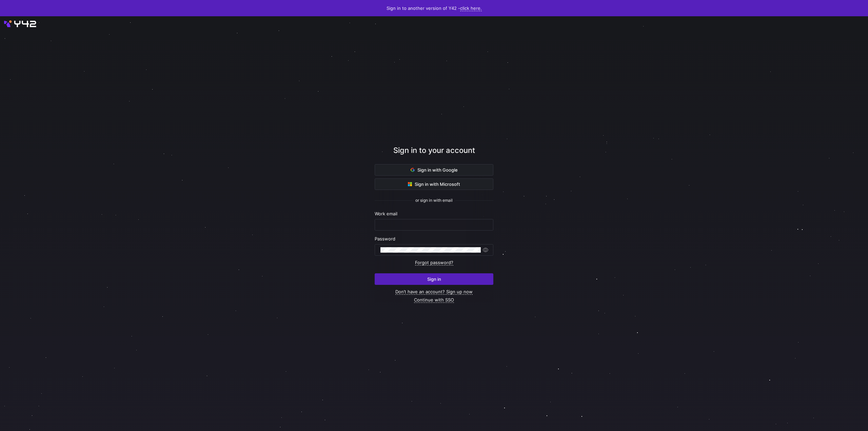 The image size is (868, 431). Describe the element at coordinates (434, 154) in the screenshot. I see `div: Sign in to your account` at that location.